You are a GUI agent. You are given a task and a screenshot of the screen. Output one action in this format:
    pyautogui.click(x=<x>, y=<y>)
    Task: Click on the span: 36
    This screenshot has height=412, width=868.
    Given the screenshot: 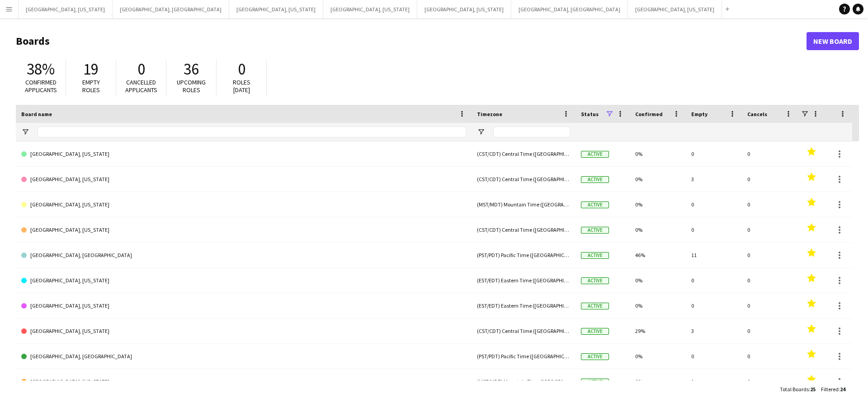 What is the action you would take?
    pyautogui.click(x=191, y=69)
    